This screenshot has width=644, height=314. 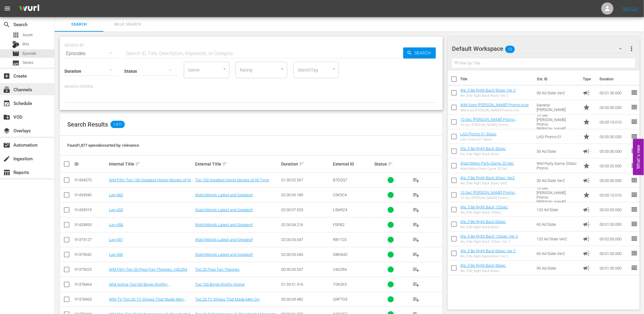 I want to click on a: Top 20 TV Shows That Made Men Cry, so click(x=227, y=299).